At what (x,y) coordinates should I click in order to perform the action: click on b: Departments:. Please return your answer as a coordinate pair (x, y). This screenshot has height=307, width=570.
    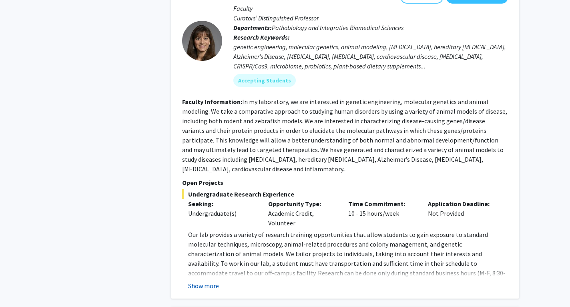
    Looking at the image, I should click on (253, 28).